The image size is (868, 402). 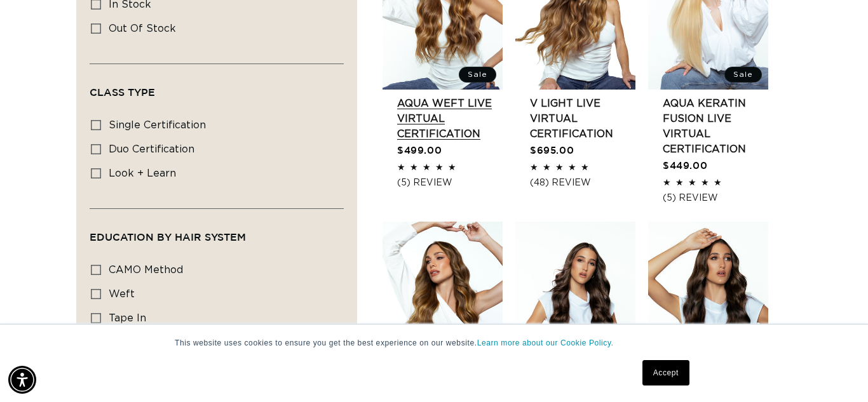 I want to click on span: Weft, so click(x=121, y=294).